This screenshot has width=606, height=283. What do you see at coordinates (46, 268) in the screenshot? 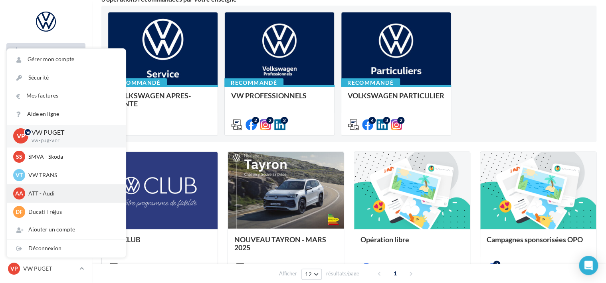
I see `a: VP VW PUGET` at bounding box center [46, 268].